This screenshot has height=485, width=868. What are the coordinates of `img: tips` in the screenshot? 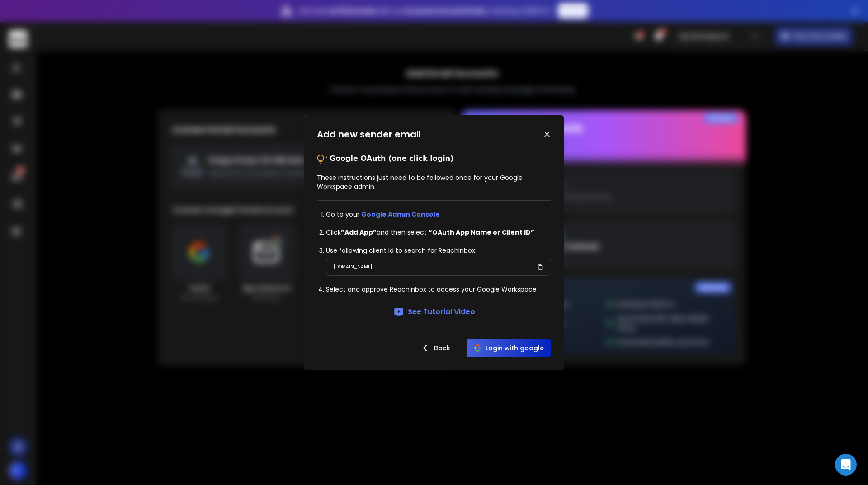 It's located at (323, 158).